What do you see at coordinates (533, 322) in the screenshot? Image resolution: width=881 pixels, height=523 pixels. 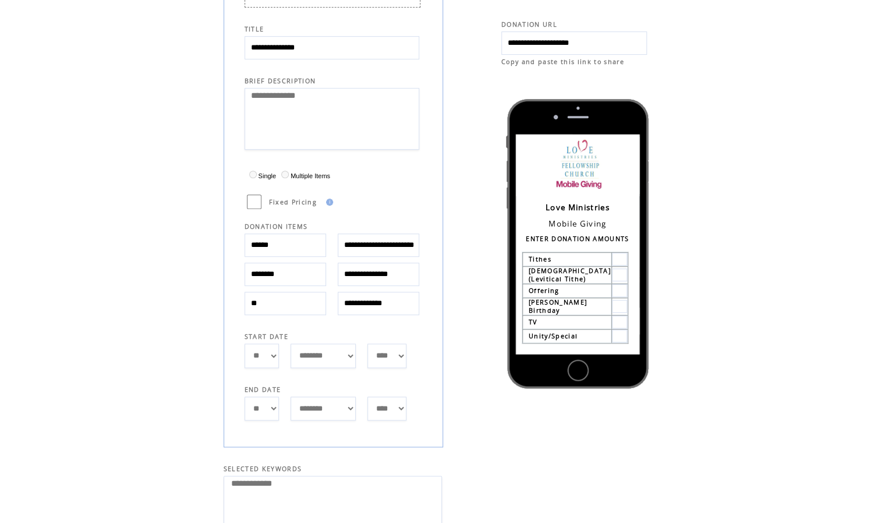 I see `span: TV` at bounding box center [533, 322].